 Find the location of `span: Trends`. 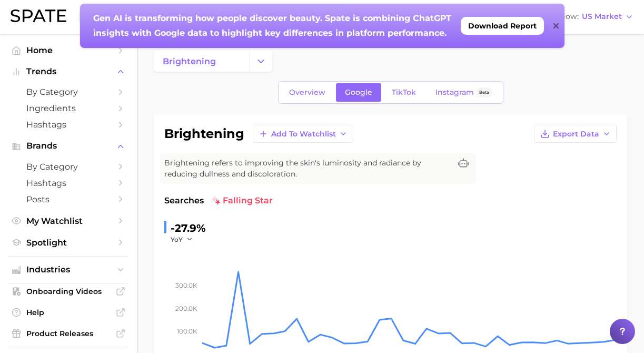

span: Trends is located at coordinates (68, 71).